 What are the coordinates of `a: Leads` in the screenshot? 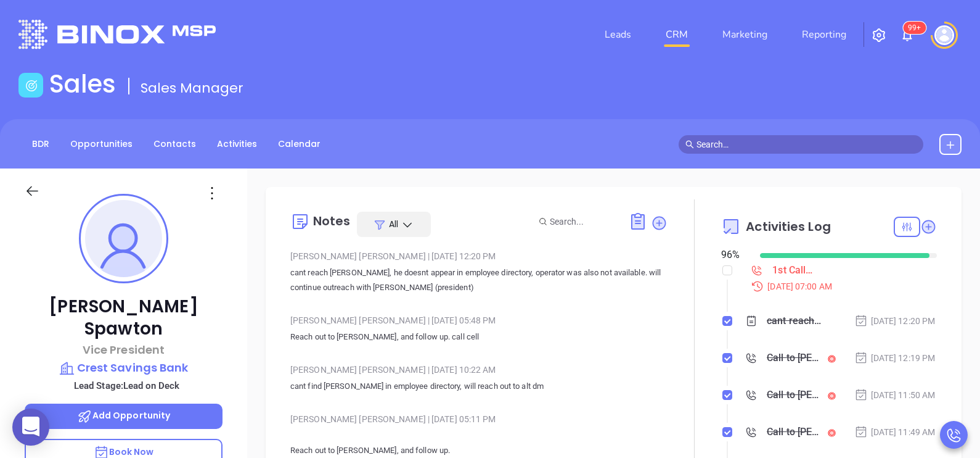 It's located at (617, 34).